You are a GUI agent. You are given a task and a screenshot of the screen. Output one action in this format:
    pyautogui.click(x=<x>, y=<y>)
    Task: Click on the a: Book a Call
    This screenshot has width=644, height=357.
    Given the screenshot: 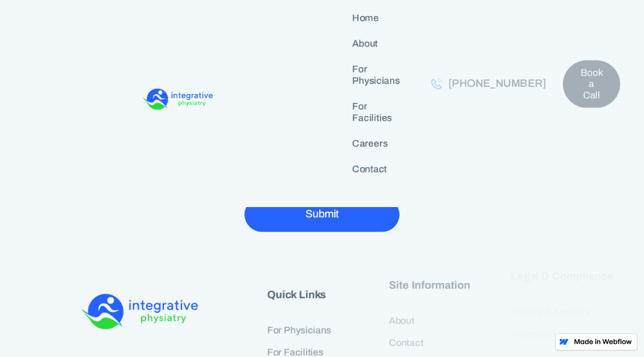 What is the action you would take?
    pyautogui.click(x=592, y=84)
    